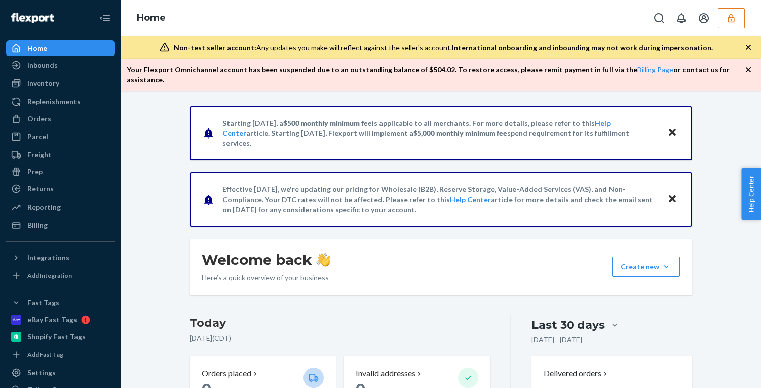 This screenshot has width=761, height=388. Describe the element at coordinates (751, 194) in the screenshot. I see `button: Help Center` at that location.